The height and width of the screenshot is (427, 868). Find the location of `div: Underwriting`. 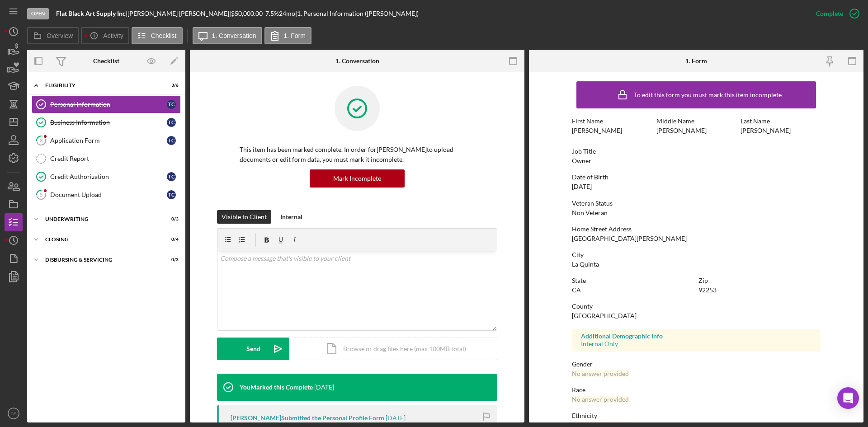

div: Underwriting is located at coordinates (101, 219).